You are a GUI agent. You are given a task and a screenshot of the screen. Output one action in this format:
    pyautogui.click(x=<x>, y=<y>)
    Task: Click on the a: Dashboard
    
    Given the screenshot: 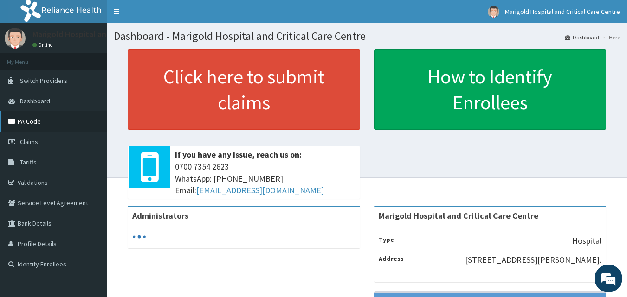 What is the action you would take?
    pyautogui.click(x=582, y=37)
    